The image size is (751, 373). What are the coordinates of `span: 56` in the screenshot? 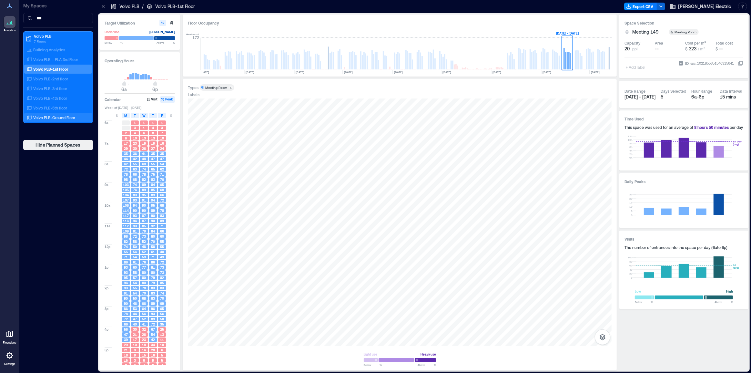 It's located at (135, 252).